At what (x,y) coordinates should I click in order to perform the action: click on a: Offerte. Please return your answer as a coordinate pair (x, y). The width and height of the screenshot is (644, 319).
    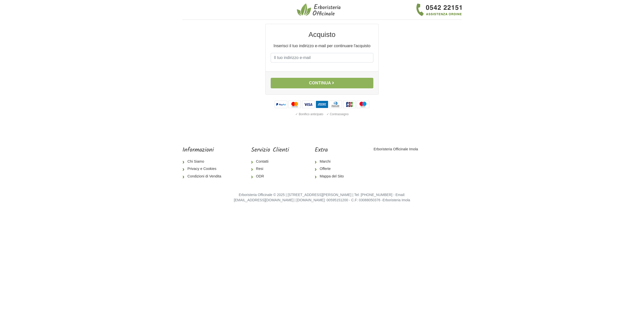
    Looking at the image, I should click on (331, 169).